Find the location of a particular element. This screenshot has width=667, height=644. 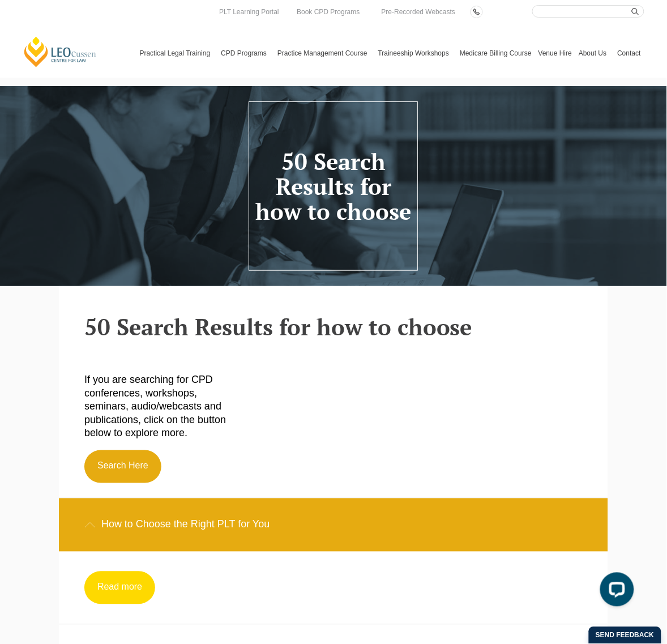

p: If you are searching for CPD conferences, workshops, seminars, audio/webcasts and publications, c... is located at coordinates (161, 406).